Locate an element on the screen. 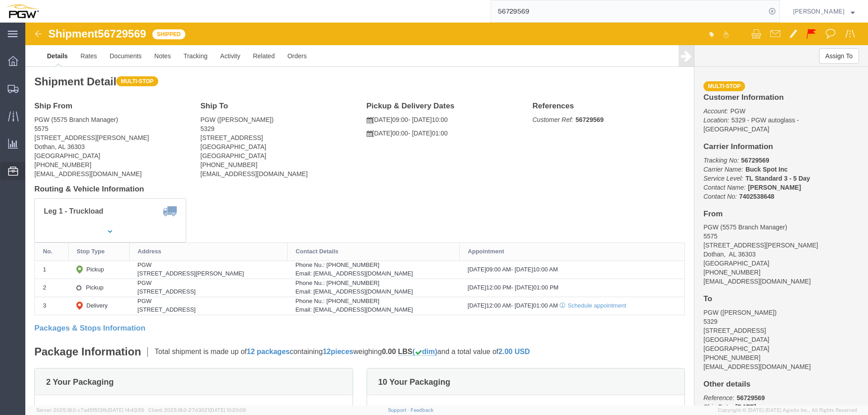  a: Support is located at coordinates (399, 410).